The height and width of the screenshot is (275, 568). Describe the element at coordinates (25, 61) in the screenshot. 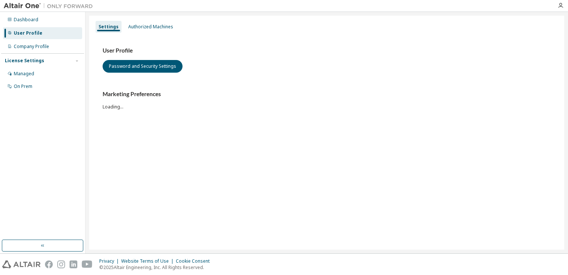

I see `div: License Settings` at that location.